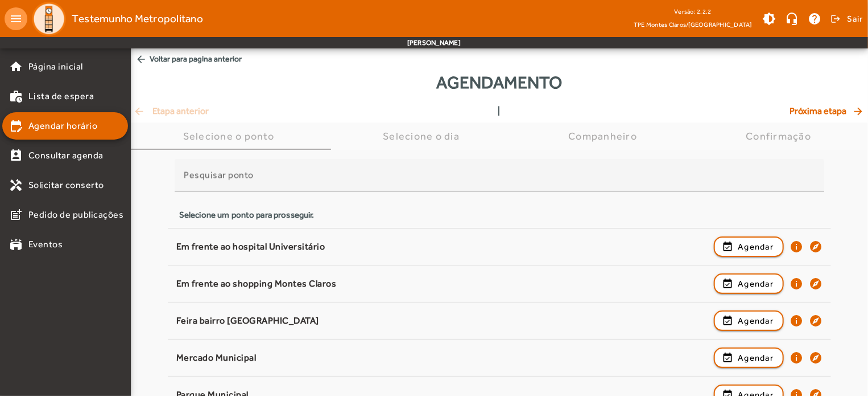 This screenshot has height=396, width=868. I want to click on mat-label: Pesquisar ponto, so click(219, 175).